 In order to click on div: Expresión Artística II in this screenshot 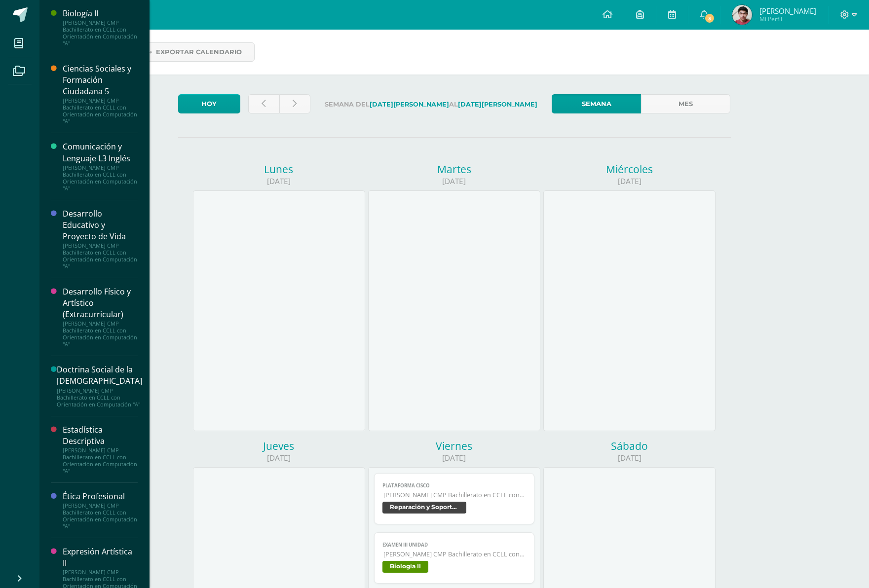, I will do `click(100, 557)`.